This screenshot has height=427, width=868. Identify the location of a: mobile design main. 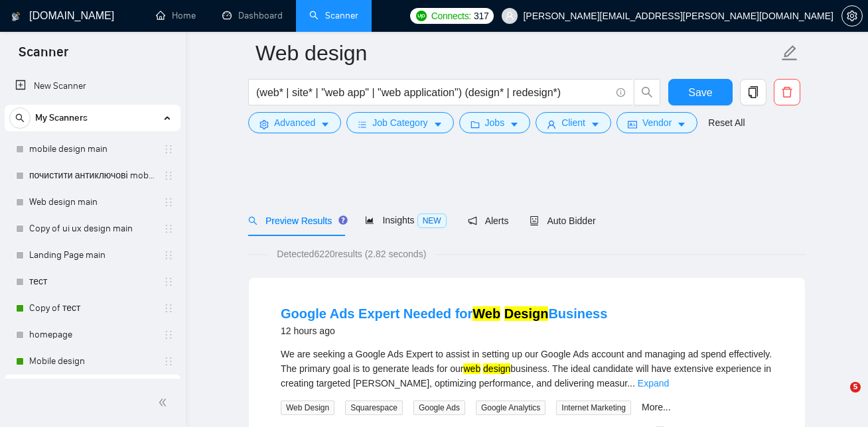
(92, 149).